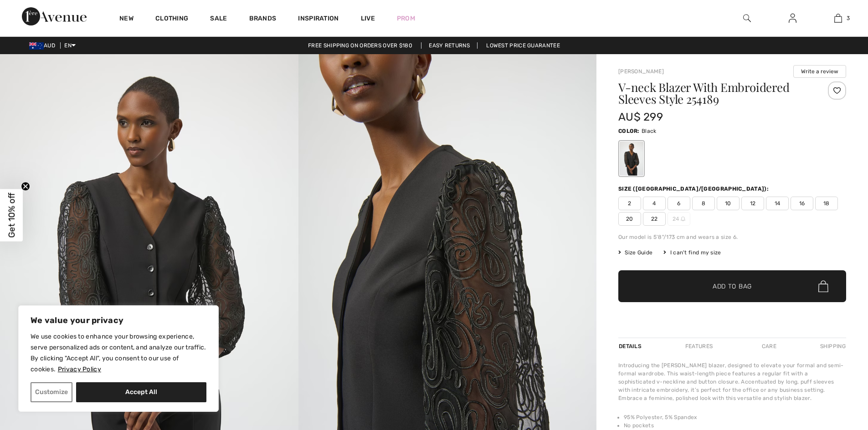 This screenshot has height=430, width=868. Describe the element at coordinates (777, 203) in the screenshot. I see `span: 14` at that location.